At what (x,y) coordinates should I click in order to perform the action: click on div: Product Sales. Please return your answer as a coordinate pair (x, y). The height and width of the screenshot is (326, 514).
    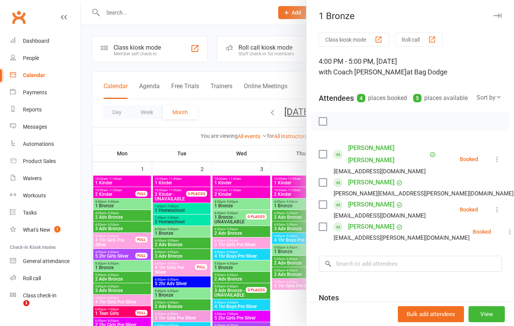
    Looking at the image, I should click on (39, 161).